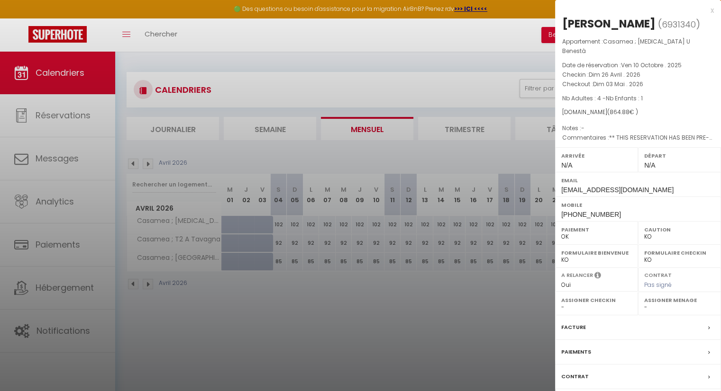 This screenshot has height=391, width=721. Describe the element at coordinates (679, 300) in the screenshot. I see `label: Assigner Menage` at that location.